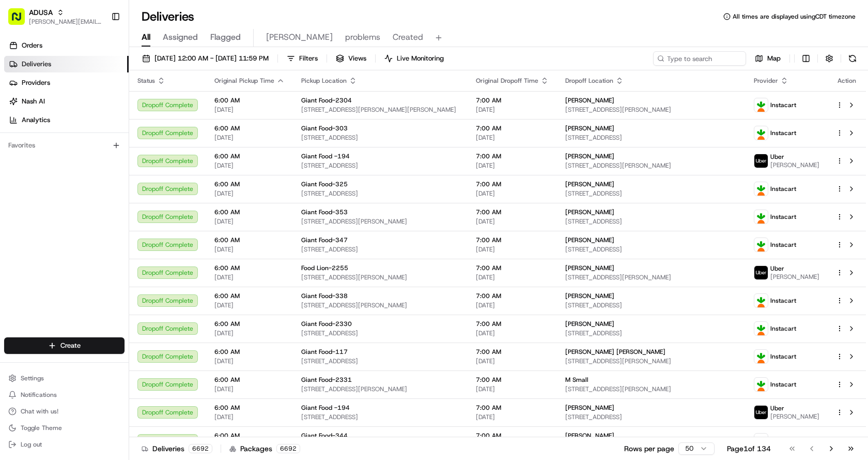  I want to click on button: Toggle Theme, so click(64, 427).